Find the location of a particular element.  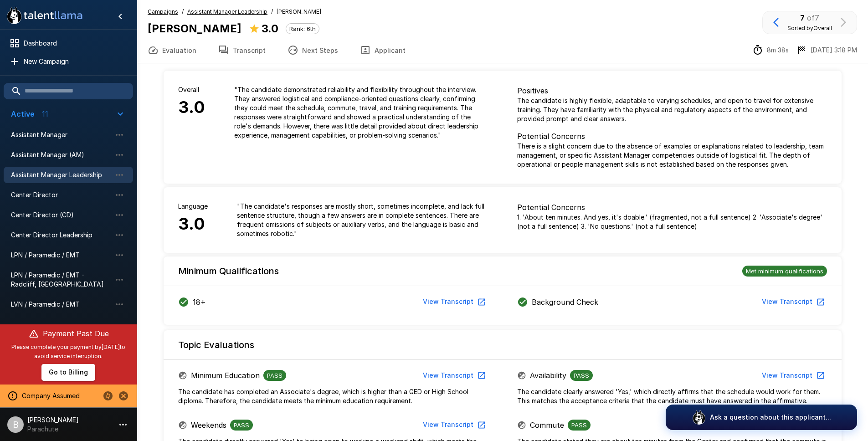

span: of 7 is located at coordinates (813, 18).